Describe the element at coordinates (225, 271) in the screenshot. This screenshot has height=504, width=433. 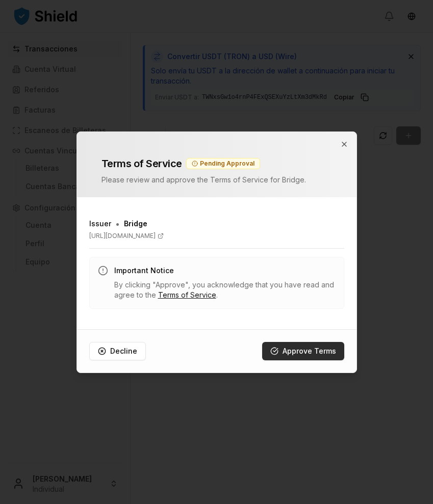
I see `h3: Important Notice` at that location.